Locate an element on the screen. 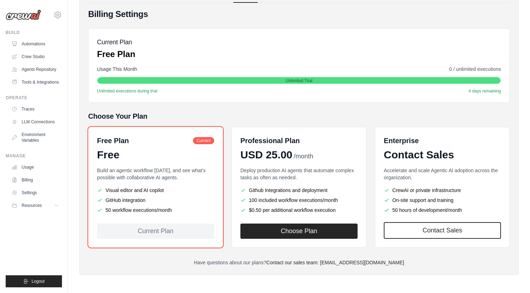 The image size is (530, 293). p: Have questions about our plans? is located at coordinates (299, 262).